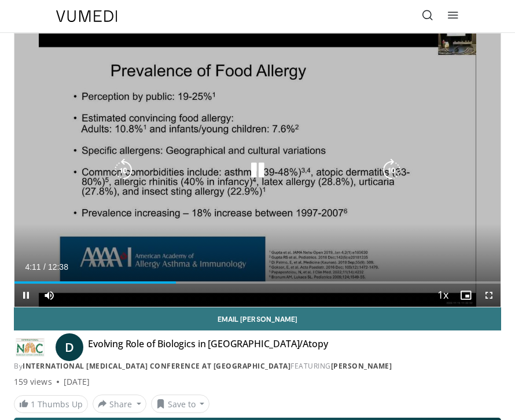 The width and height of the screenshot is (515, 420). Describe the element at coordinates (87, 16) in the screenshot. I see `img: VuMedi Logo` at that location.